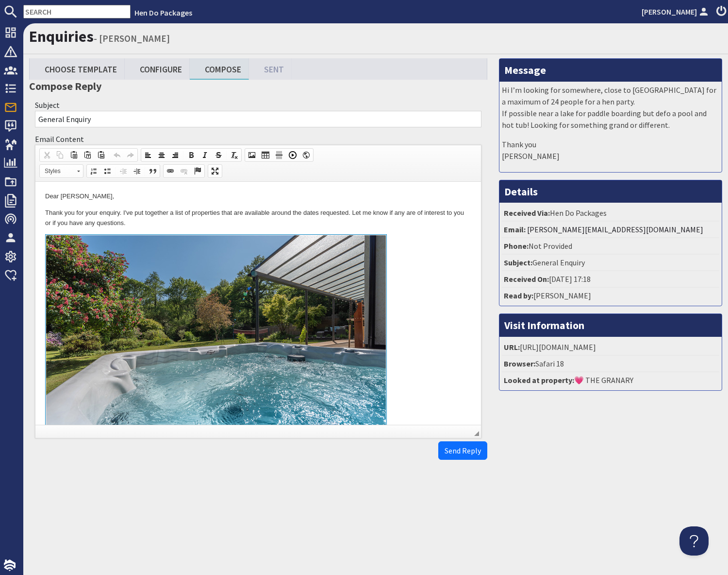 This screenshot has height=575, width=728. I want to click on a: Enquiries, so click(61, 36).